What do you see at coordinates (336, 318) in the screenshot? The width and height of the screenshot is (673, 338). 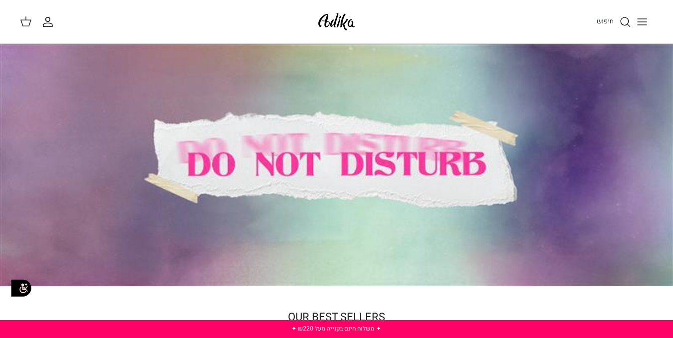 I see `span: OUR BEST SELLERS` at bounding box center [336, 318].